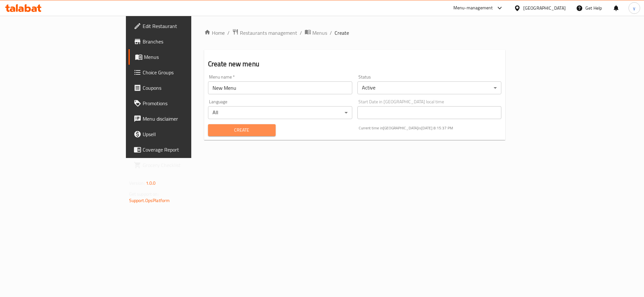 The width and height of the screenshot is (644, 297). I want to click on a: Restaurants management, so click(265, 33).